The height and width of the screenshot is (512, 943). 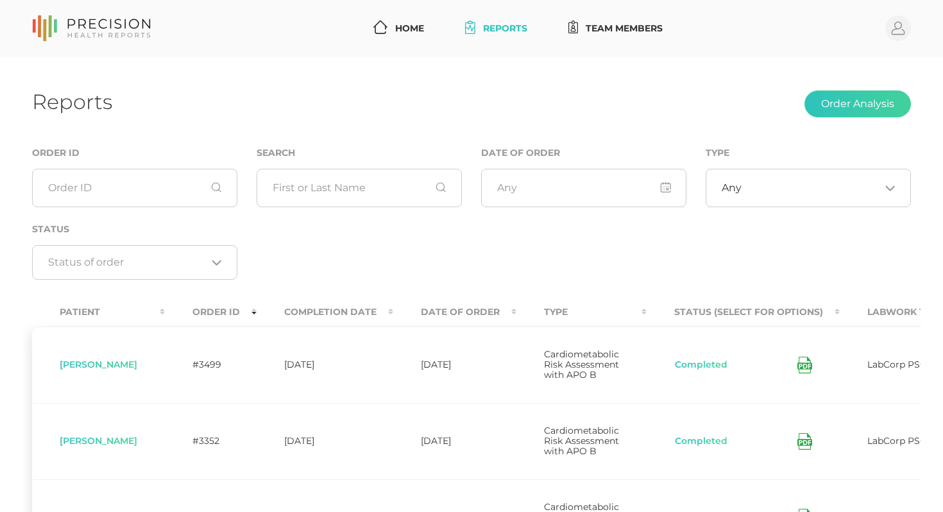 What do you see at coordinates (857, 104) in the screenshot?
I see `button: Order Analysis` at bounding box center [857, 104].